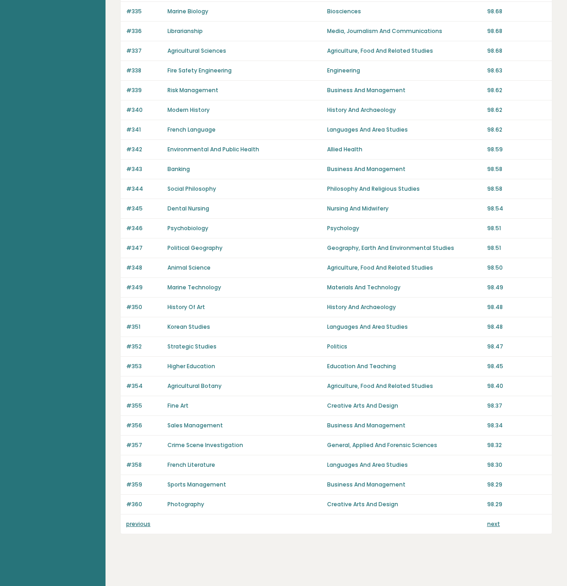 This screenshot has height=586, width=567. I want to click on a: Social Philosophy, so click(192, 189).